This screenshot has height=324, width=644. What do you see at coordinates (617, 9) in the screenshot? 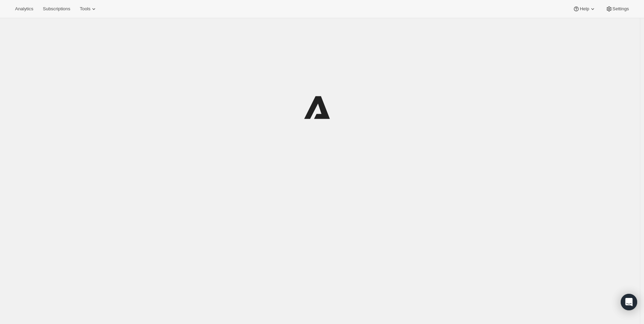
I see `button: Settings` at bounding box center [617, 9].